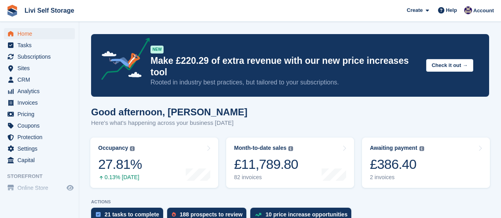  I want to click on div: 2 invoices, so click(397, 177).